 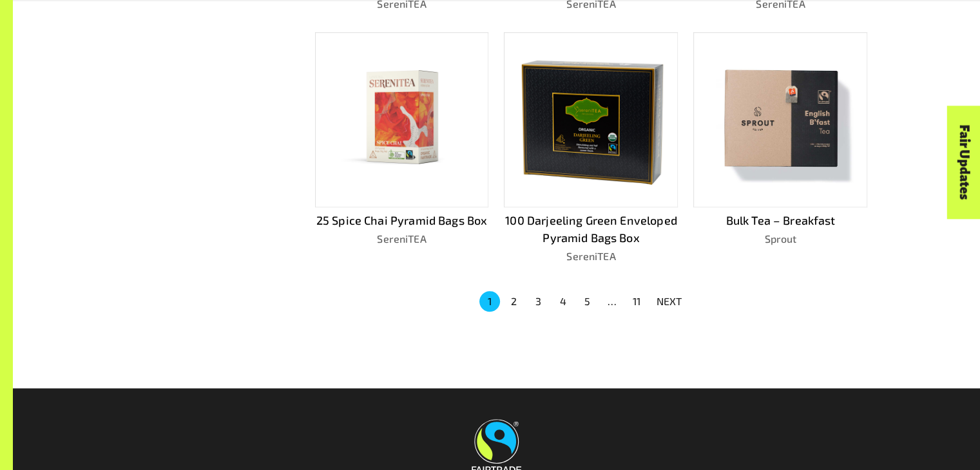 What do you see at coordinates (590, 147) in the screenshot?
I see `a: 100 Darjeeling Green Enveloped Pyramid Bags BoxSereniTEA` at bounding box center [590, 147].